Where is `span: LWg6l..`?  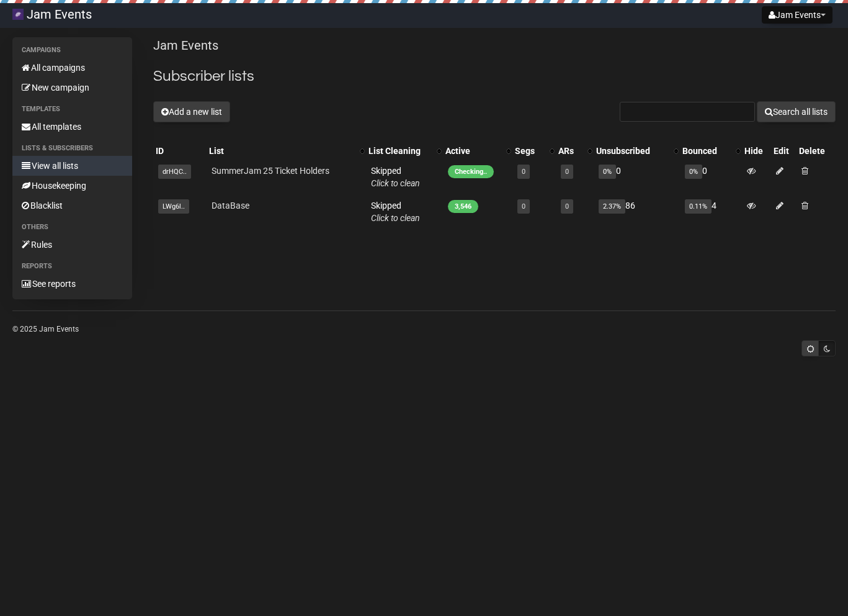
span: LWg6l.. is located at coordinates (174, 206).